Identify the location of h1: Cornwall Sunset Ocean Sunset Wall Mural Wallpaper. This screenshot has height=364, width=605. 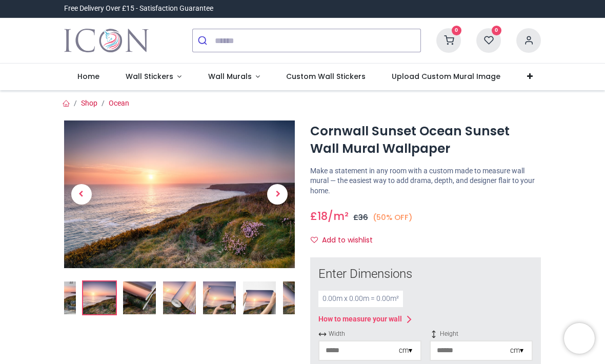
(426, 140).